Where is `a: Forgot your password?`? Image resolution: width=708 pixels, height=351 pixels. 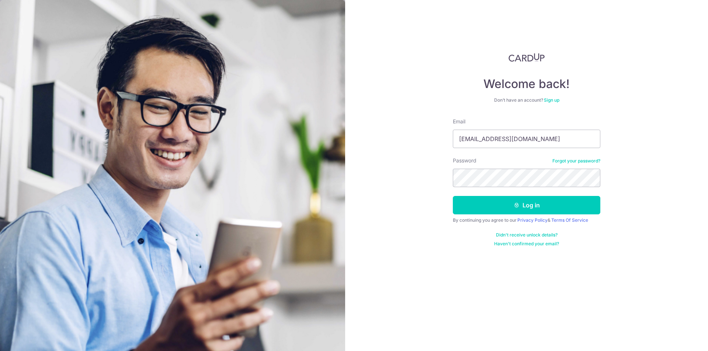 a: Forgot your password? is located at coordinates (576, 161).